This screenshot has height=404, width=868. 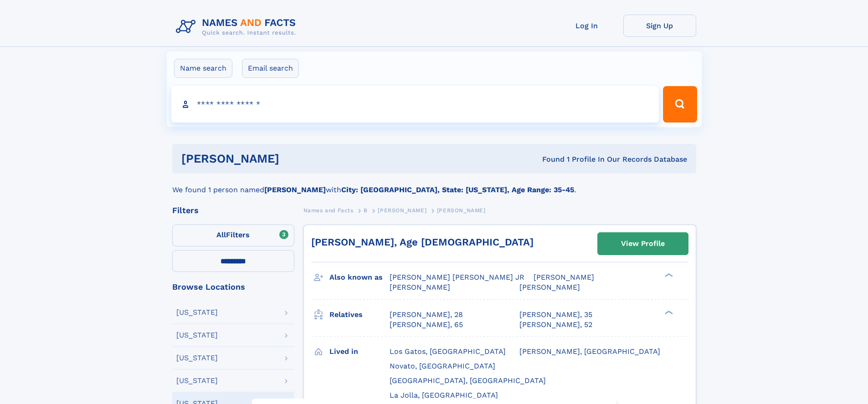 I want to click on label: Name search, so click(x=203, y=68).